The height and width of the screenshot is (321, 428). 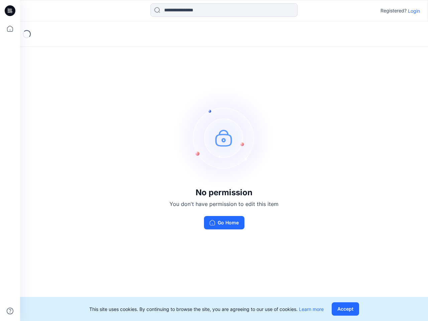 What do you see at coordinates (206, 309) in the screenshot?
I see `p: This site uses cookies. By continuing to browse the site, you are agreeing to our use of cookies.` at bounding box center [206, 309].